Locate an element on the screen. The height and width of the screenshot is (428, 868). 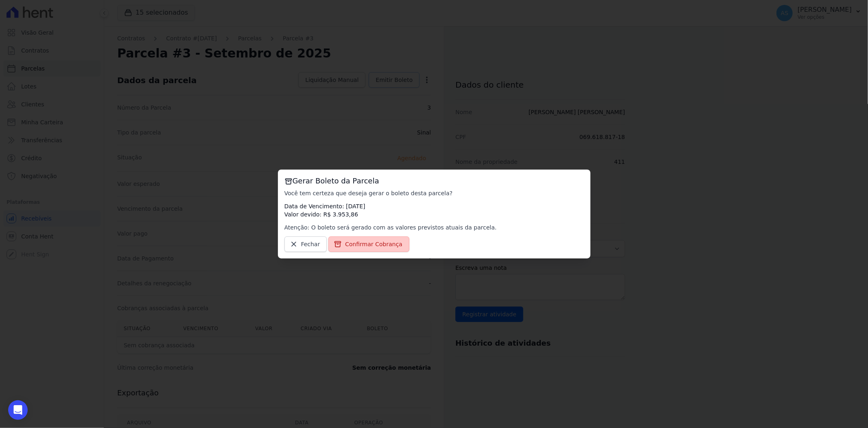
h3: Gerar Boleto da Parcela is located at coordinates (434, 181).